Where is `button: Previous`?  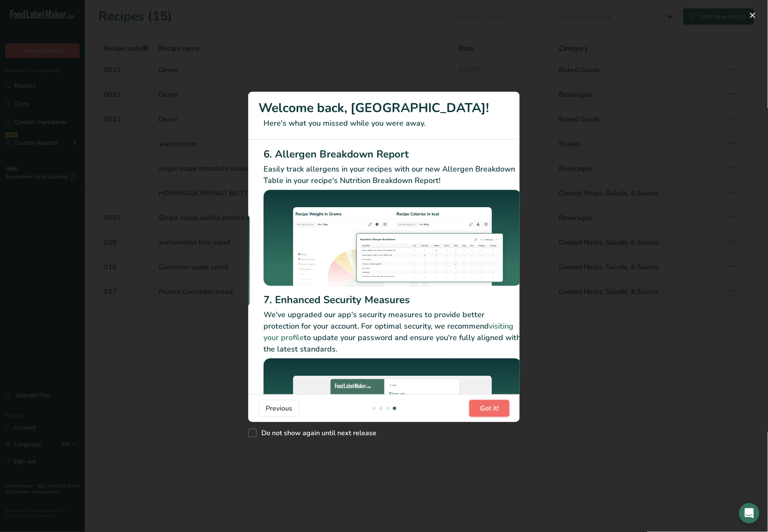
button: Previous is located at coordinates (279, 408).